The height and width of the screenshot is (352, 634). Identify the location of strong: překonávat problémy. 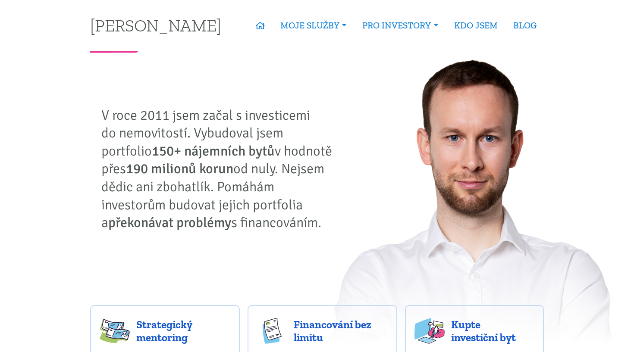
(170, 223).